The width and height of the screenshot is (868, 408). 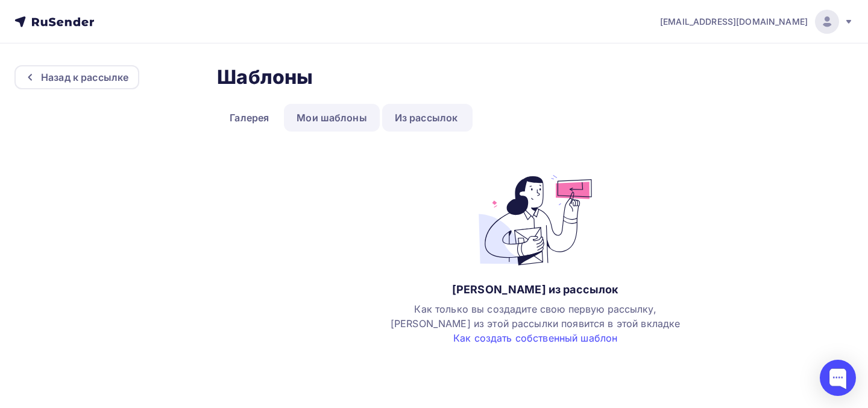 What do you see at coordinates (249, 117) in the screenshot?
I see `a: Галерея` at bounding box center [249, 117].